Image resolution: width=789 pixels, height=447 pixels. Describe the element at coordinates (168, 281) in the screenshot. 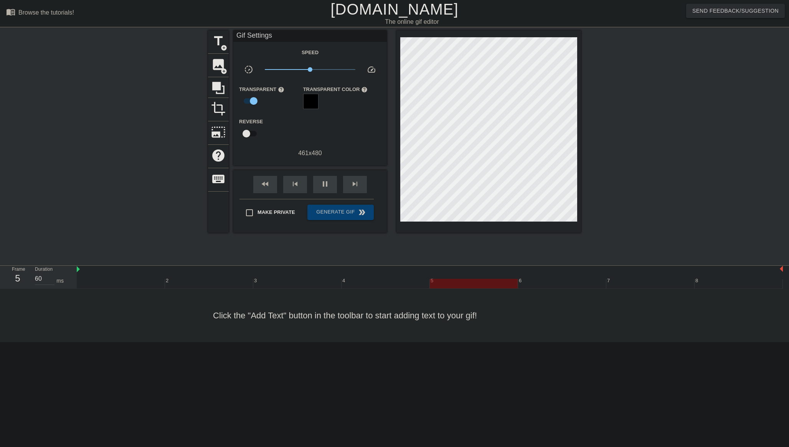

I see `div: 2` at that location.